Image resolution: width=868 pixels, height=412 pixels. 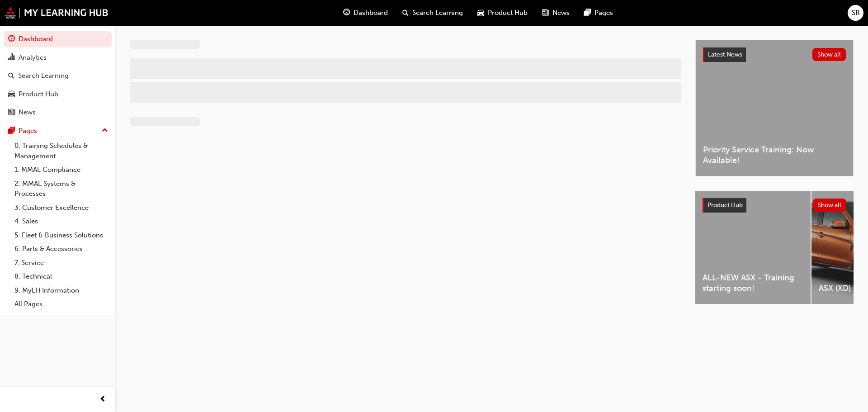 What do you see at coordinates (57, 39) in the screenshot?
I see `a: Dashboard` at bounding box center [57, 39].